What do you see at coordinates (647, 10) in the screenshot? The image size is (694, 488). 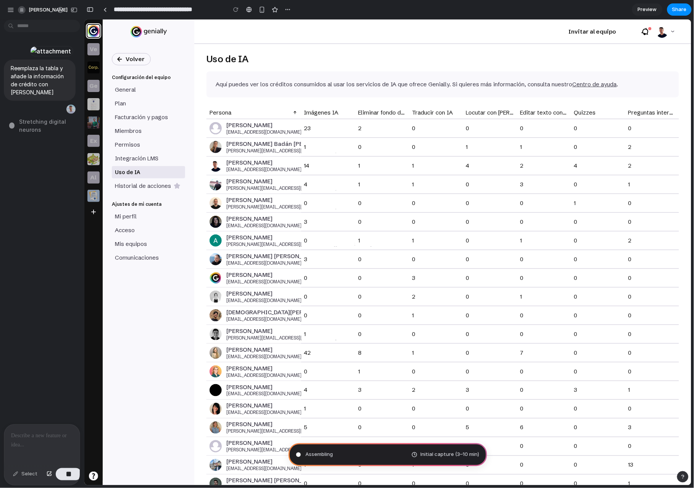 I see `a: Preview` at bounding box center [647, 10].